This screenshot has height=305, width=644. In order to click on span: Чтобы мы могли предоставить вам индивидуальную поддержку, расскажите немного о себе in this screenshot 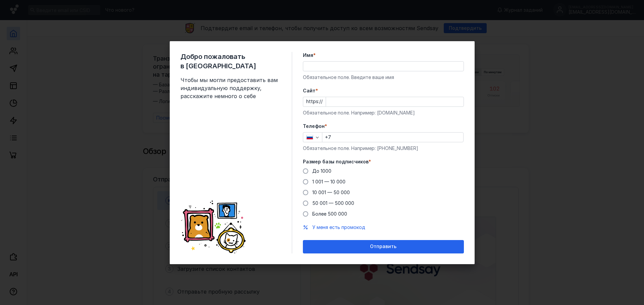, I will do `click(231, 88)`.